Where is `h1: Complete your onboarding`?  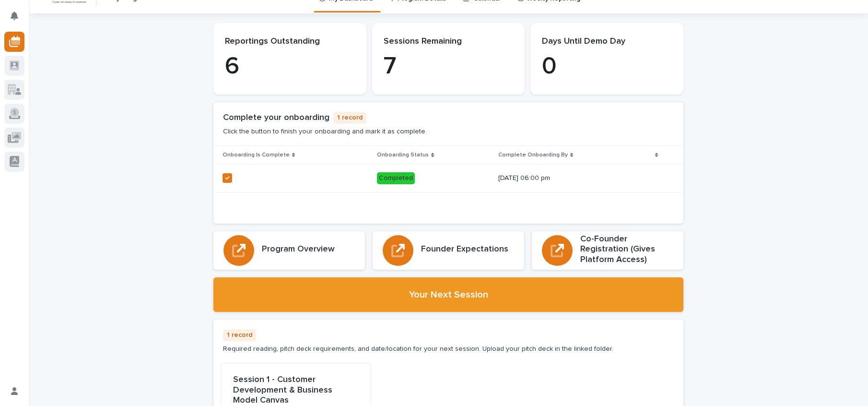
h1: Complete your onboarding is located at coordinates (276, 118).